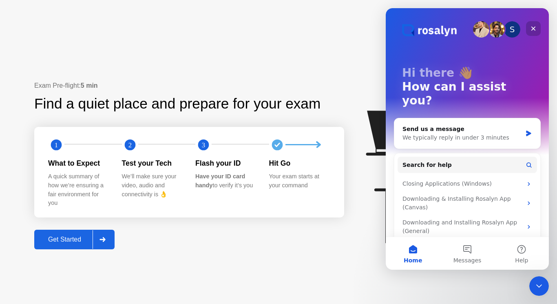 This screenshot has height=304, width=557. Describe the element at coordinates (82, 157) in the screenshot. I see `button: Search for help` at that location.